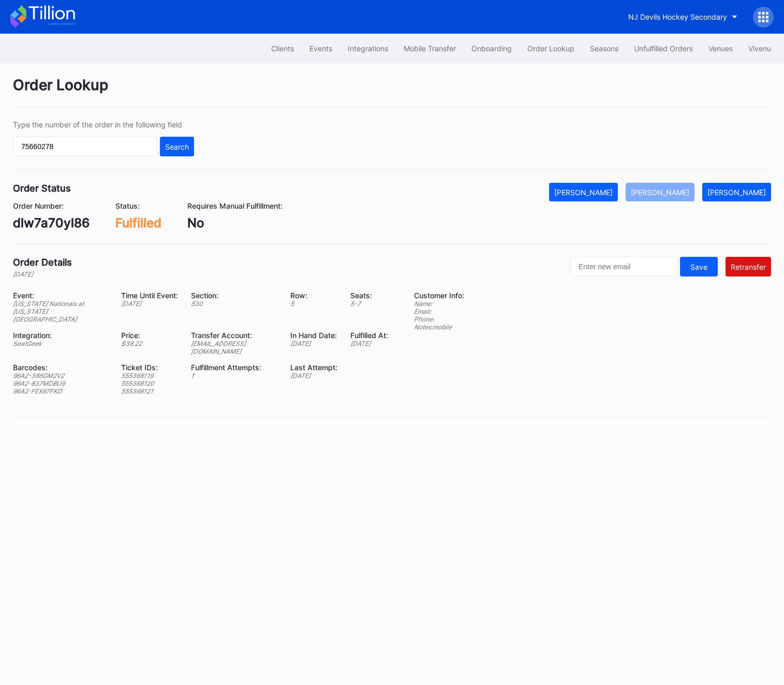  Describe the element at coordinates (748, 267) in the screenshot. I see `div: Retransfer` at that location.